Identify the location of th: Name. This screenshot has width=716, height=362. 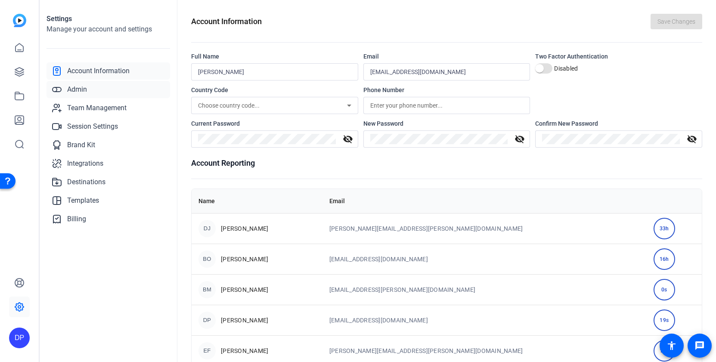
(257, 201).